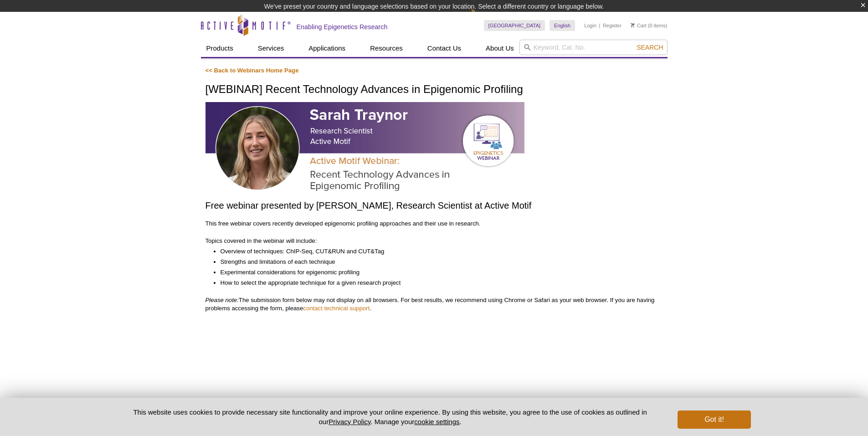  Describe the element at coordinates (336, 308) in the screenshot. I see `a: contact technical support` at that location.